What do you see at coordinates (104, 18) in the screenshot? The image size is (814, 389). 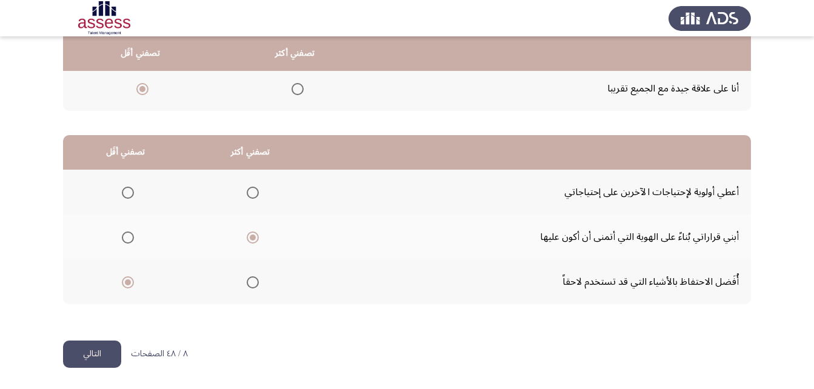 I see `img: Assessment logo of OCM R1 ASSESS` at bounding box center [104, 18].